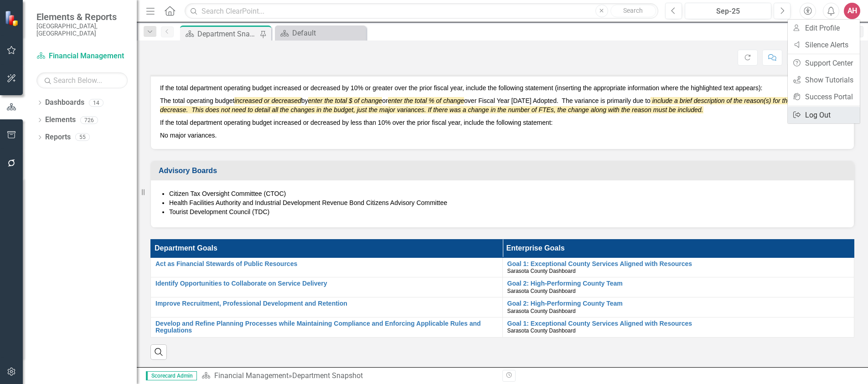 The image size is (868, 384). Describe the element at coordinates (326, 283) in the screenshot. I see `a: Identify Opportunities to Collaborate on Service Delivery` at that location.